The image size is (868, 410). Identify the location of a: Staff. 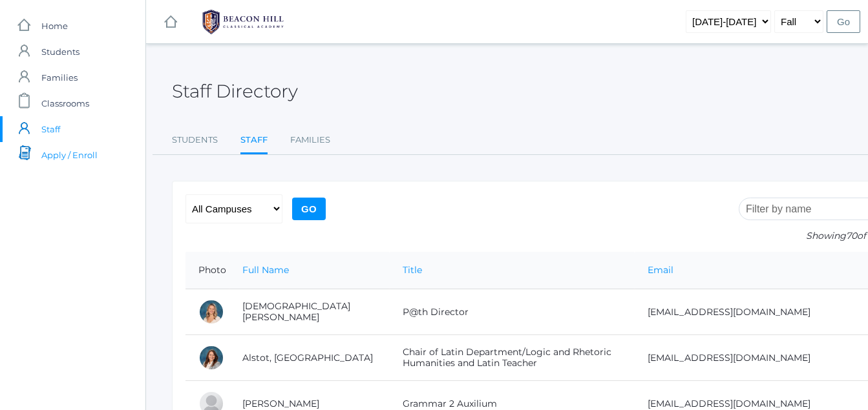
(254, 141).